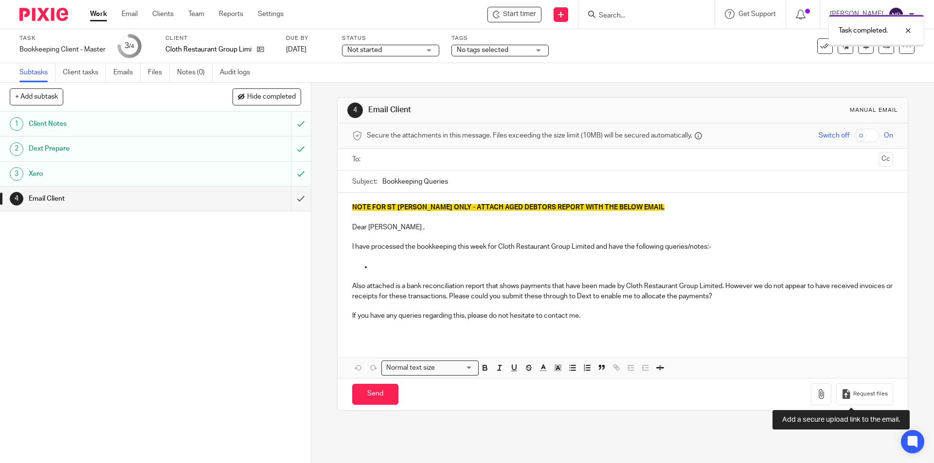  I want to click on a: Clients, so click(163, 14).